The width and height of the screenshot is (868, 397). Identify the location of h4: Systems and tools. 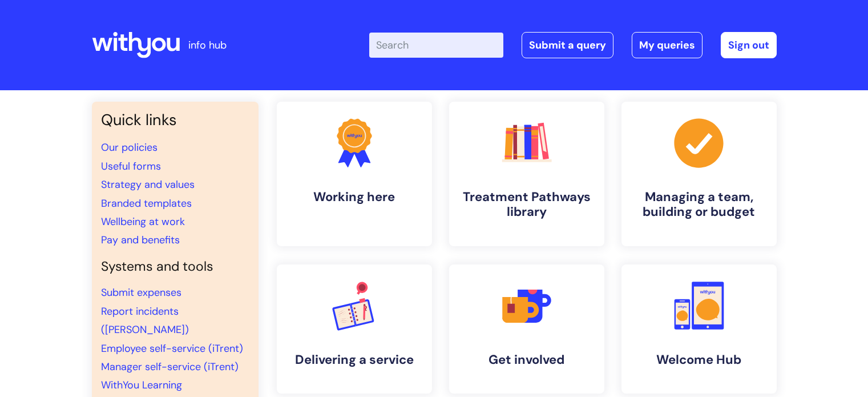
(175, 267).